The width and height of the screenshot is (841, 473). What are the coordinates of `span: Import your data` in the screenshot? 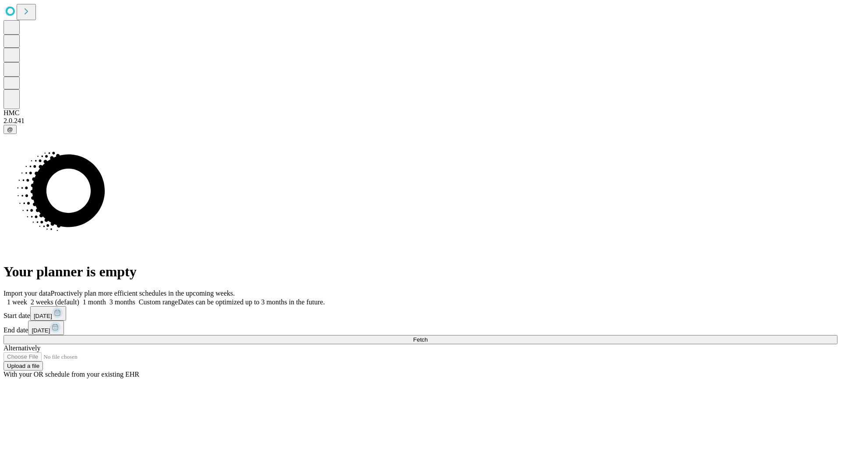 It's located at (27, 293).